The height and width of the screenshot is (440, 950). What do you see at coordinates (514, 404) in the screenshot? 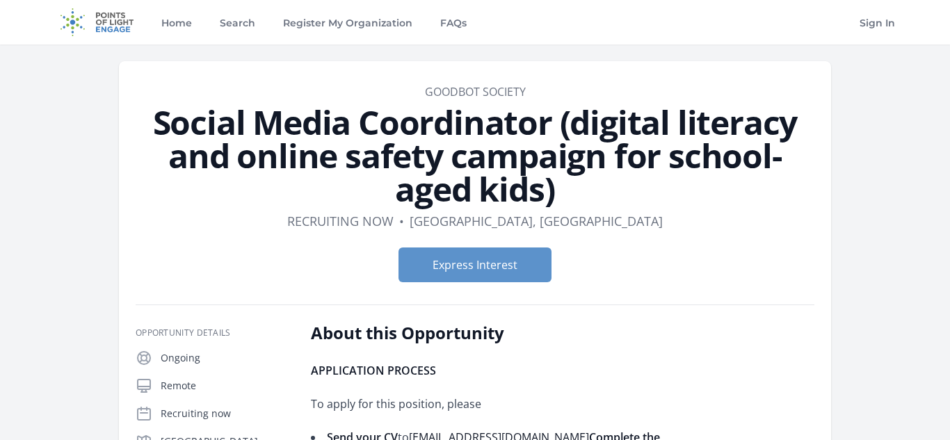
I see `p: To apply for this position, please` at bounding box center [514, 404].